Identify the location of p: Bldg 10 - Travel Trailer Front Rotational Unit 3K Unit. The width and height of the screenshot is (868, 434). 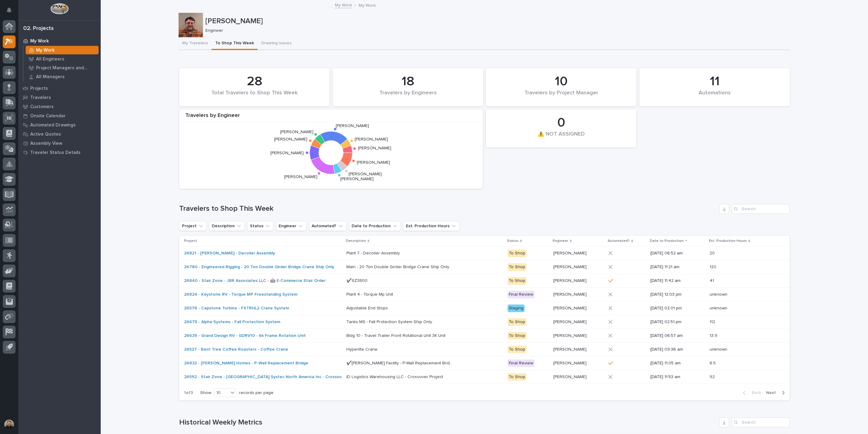
(397, 335).